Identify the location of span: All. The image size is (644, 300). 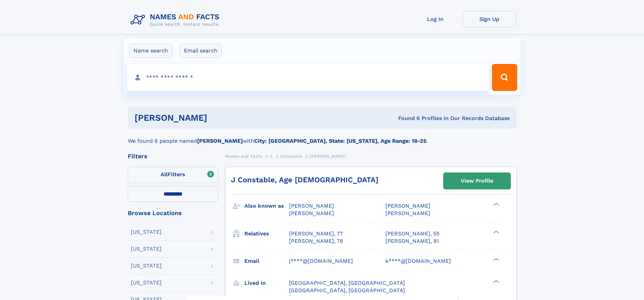
(164, 174).